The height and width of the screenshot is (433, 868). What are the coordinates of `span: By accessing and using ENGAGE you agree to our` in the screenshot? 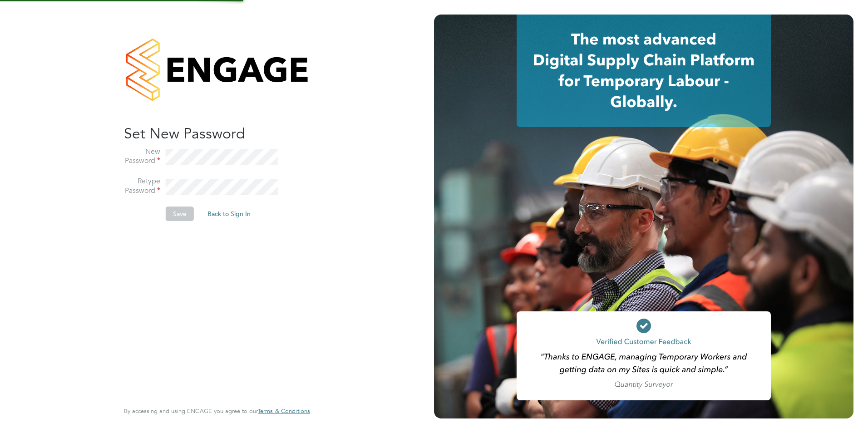 It's located at (217, 411).